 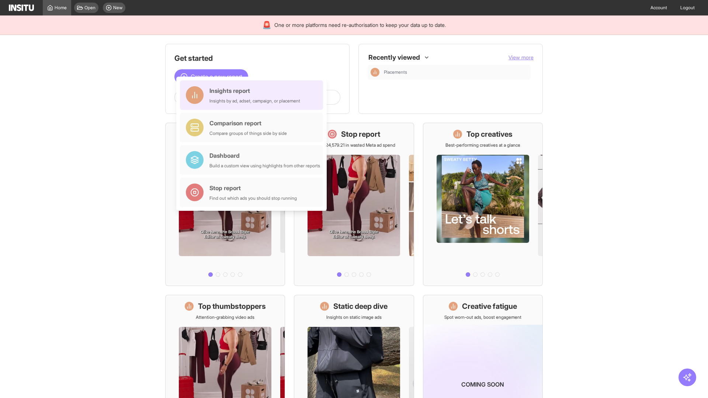 I want to click on span: View more, so click(x=521, y=57).